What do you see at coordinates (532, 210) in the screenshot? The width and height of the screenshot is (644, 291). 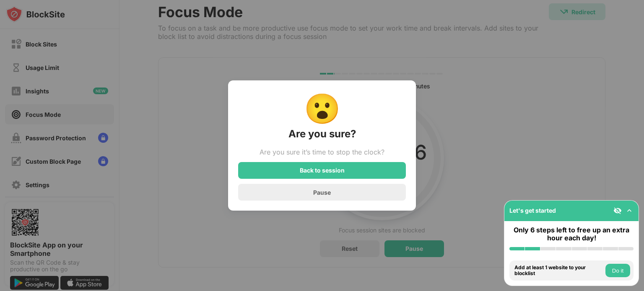 I see `div: Let's get started` at bounding box center [532, 210].